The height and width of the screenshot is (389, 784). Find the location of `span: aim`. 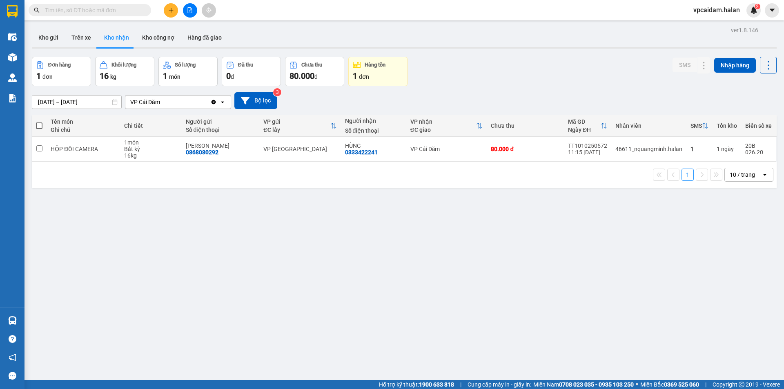

span: aim is located at coordinates (209, 10).